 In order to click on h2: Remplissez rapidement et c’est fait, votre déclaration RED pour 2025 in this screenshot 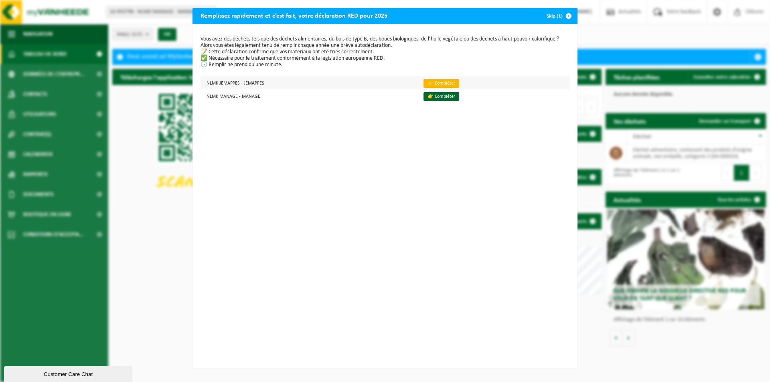, I will do `click(294, 16)`.